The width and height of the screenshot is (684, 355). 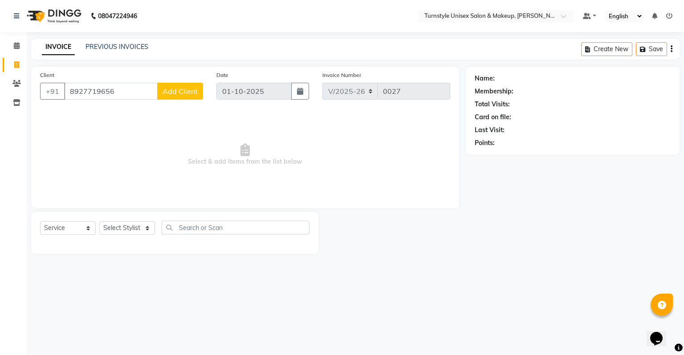 What do you see at coordinates (58, 47) in the screenshot?
I see `a: INVOICE` at bounding box center [58, 47].